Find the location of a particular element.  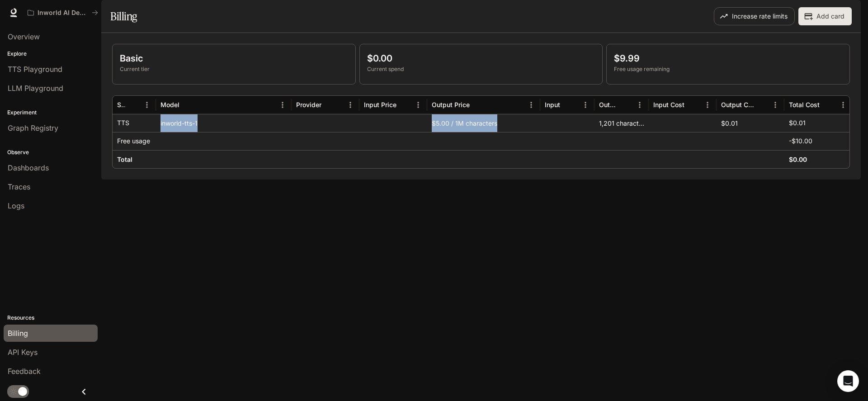

p: -$10.00 is located at coordinates (801, 141).